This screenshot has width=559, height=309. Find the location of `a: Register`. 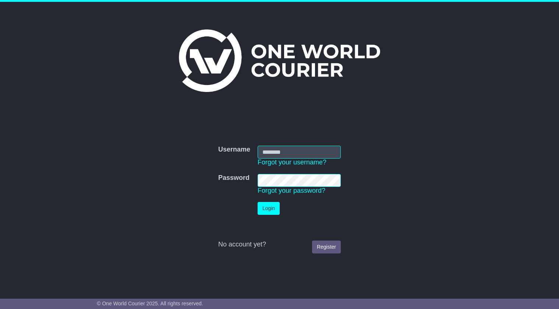

a: Register is located at coordinates (326, 247).